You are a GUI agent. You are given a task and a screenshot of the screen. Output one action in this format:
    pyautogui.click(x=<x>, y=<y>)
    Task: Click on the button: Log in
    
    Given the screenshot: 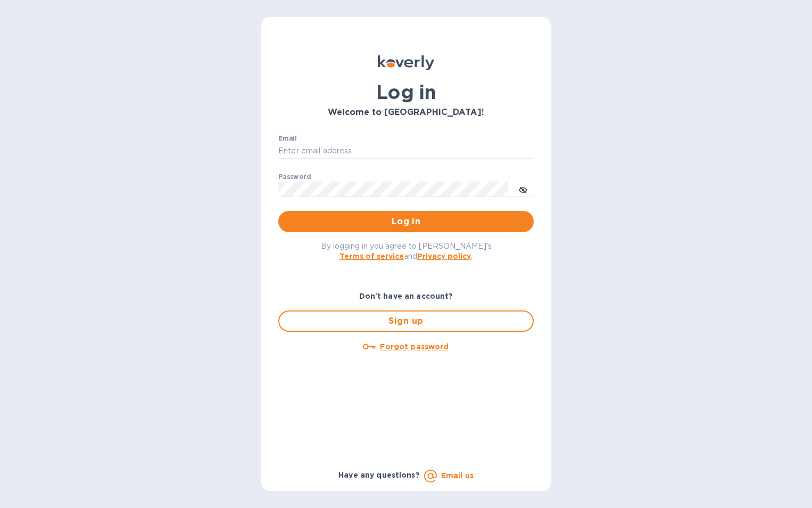 What is the action you would take?
    pyautogui.click(x=406, y=221)
    